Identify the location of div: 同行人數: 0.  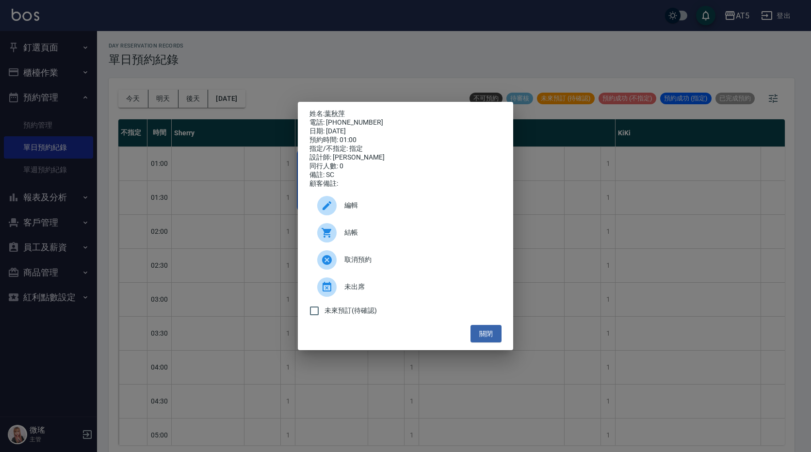
(405, 166).